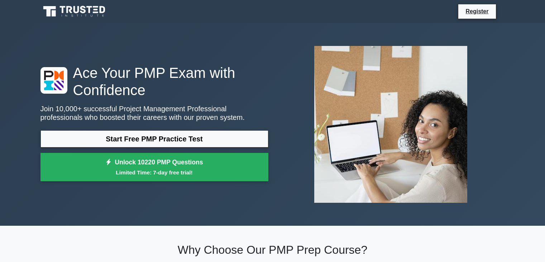 Image resolution: width=545 pixels, height=262 pixels. What do you see at coordinates (154, 81) in the screenshot?
I see `h1: Ace Your PMP Exam with Confidence` at bounding box center [154, 81].